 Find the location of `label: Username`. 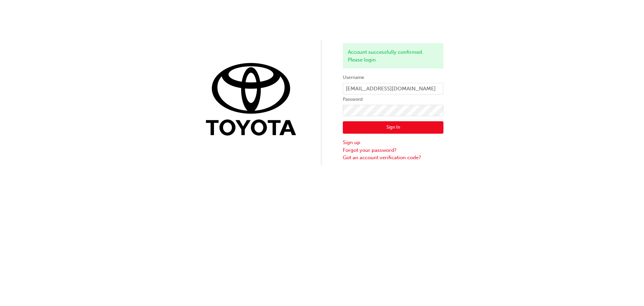

label: Username is located at coordinates (393, 78).